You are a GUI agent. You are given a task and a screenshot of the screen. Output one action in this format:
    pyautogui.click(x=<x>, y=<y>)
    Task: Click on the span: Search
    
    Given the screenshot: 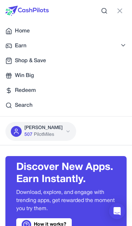 What is the action you would take?
    pyautogui.click(x=24, y=105)
    